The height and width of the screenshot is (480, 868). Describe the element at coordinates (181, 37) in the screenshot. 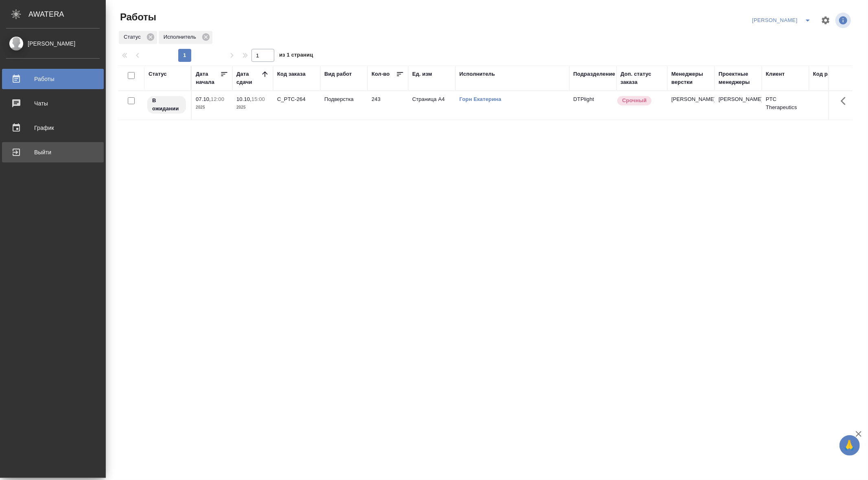

I see `p: Исполнитель` at that location.